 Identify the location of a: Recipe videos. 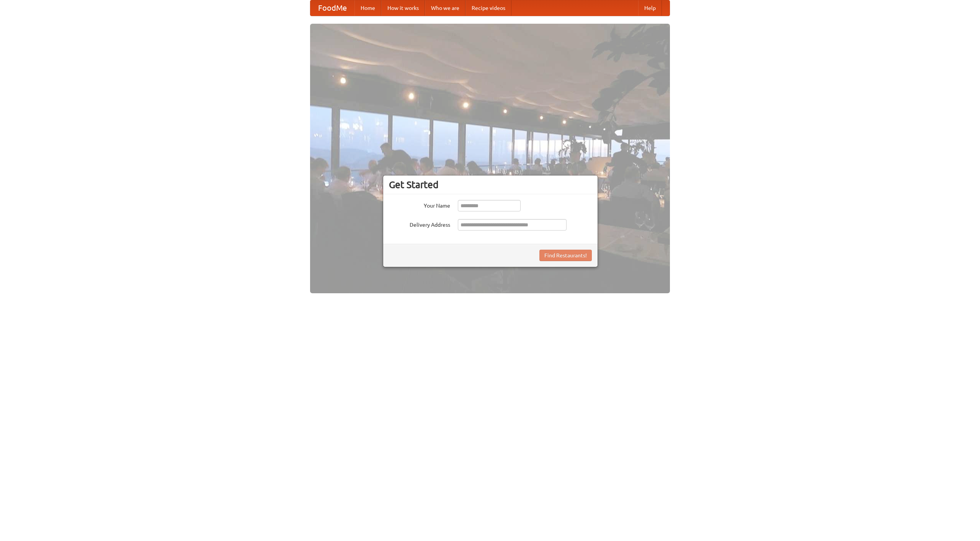
(489, 8).